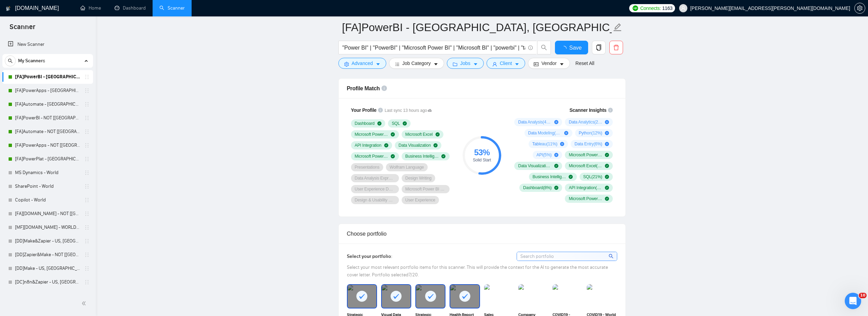 This screenshot has width=868, height=316. I want to click on button: setting, so click(860, 8).